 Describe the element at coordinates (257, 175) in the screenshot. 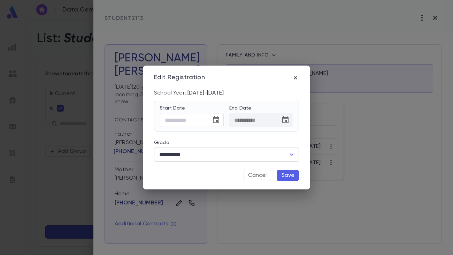

I see `button: Cancel` at that location.